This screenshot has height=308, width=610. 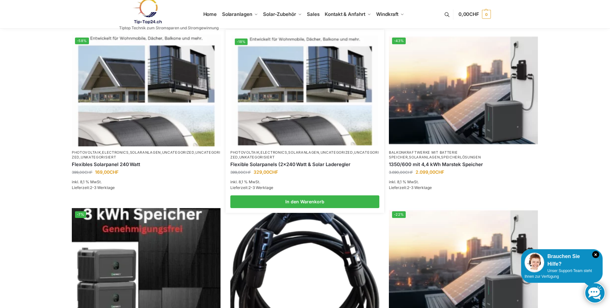 What do you see at coordinates (169, 28) in the screenshot?
I see `p: Tiptop Technik zum Stromsparen und Stromgewinnung` at bounding box center [169, 28].